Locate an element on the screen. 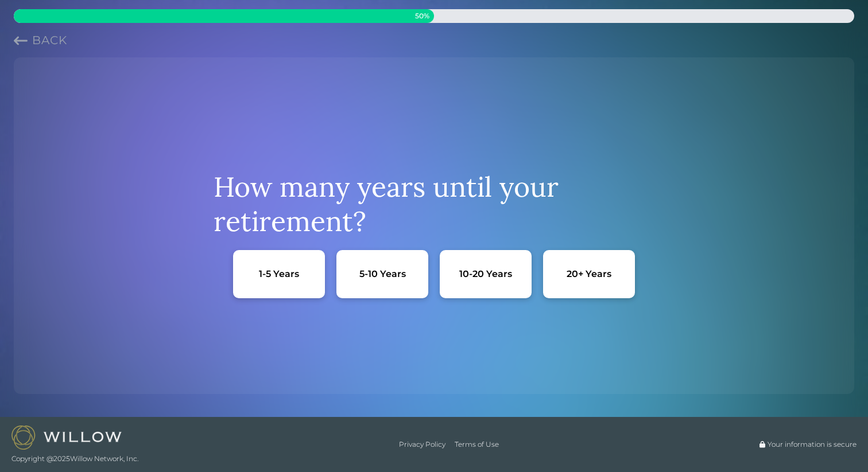 The image size is (868, 472). div: How many years until your retirement? is located at coordinates (434, 204).